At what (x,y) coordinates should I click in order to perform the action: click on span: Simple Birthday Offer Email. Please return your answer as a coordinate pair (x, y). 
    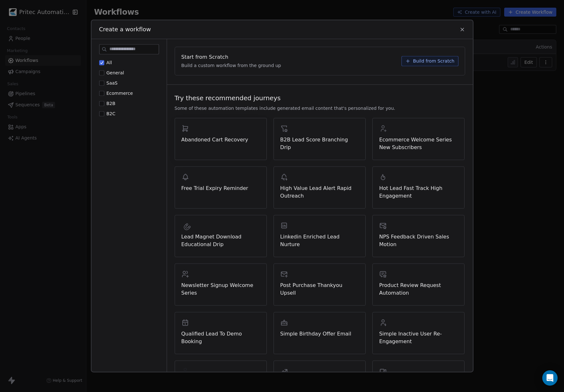
    Looking at the image, I should click on (319, 334).